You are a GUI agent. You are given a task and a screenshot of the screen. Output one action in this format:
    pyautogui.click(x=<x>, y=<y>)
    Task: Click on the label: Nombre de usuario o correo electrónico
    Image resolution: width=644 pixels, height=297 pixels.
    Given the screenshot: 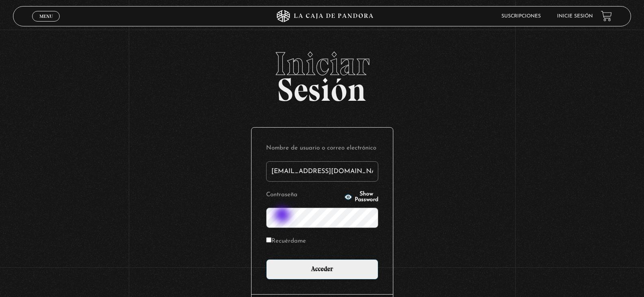 What is the action you would take?
    pyautogui.click(x=322, y=148)
    